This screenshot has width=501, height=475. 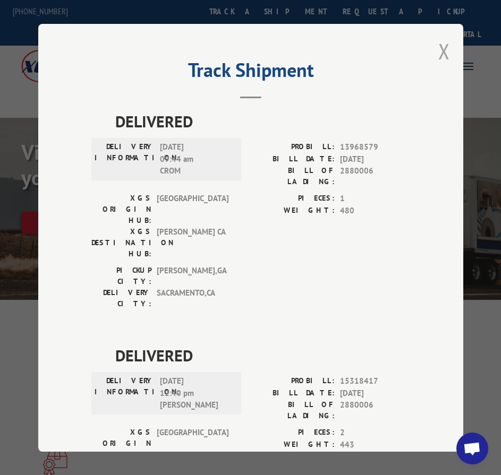 I want to click on span: 15318417, so click(x=375, y=381).